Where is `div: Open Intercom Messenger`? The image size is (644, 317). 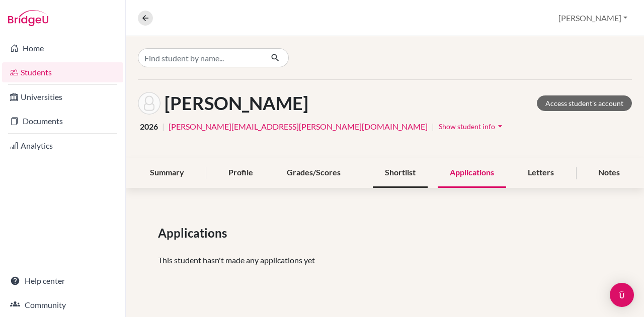
div: Open Intercom Messenger is located at coordinates (622, 295).